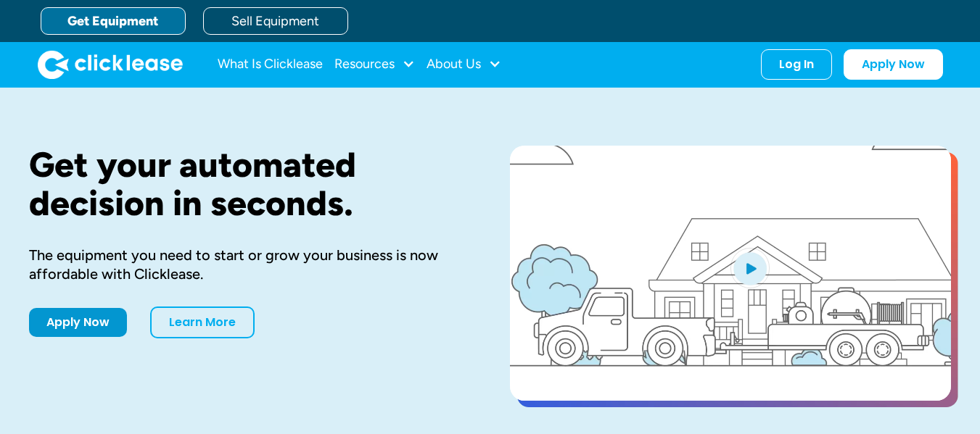 The image size is (980, 434). What do you see at coordinates (110, 65) in the screenshot?
I see `img: Clicklease logo` at bounding box center [110, 65].